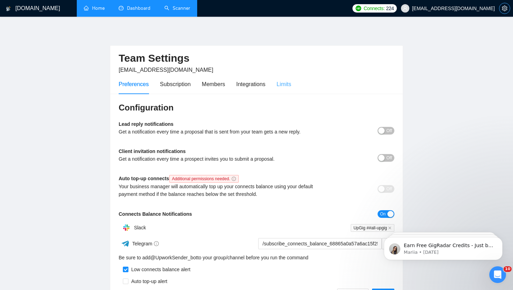  Describe the element at coordinates (75, 30) in the screenshot. I see `p: Message from Mariia, sent 5d ago` at that location.